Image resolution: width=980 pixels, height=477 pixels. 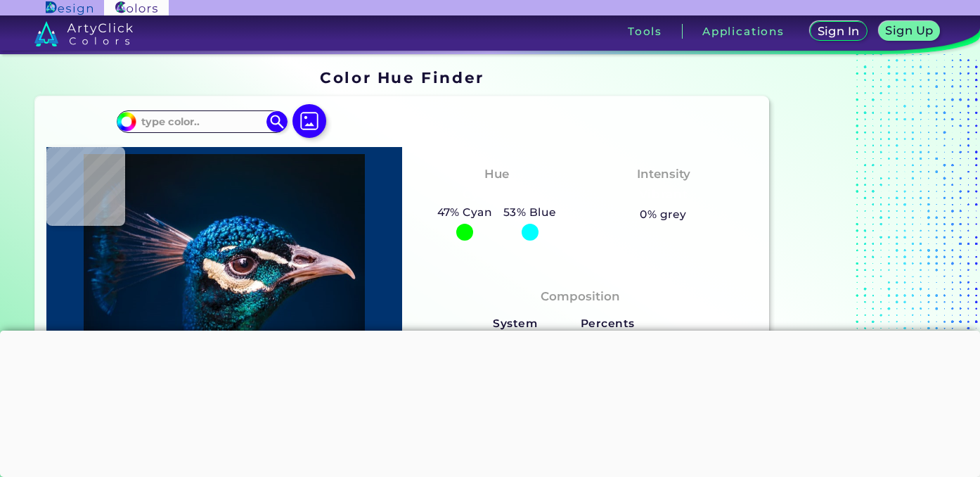 What do you see at coordinates (908, 31) in the screenshot?
I see `a: Sign Up` at bounding box center [908, 31].